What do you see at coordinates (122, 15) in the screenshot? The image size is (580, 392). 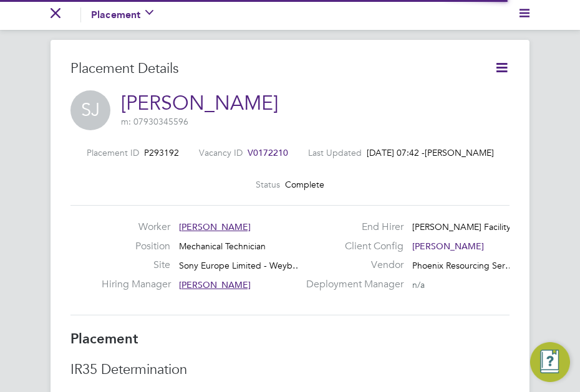 I see `div: Placement` at bounding box center [122, 15].